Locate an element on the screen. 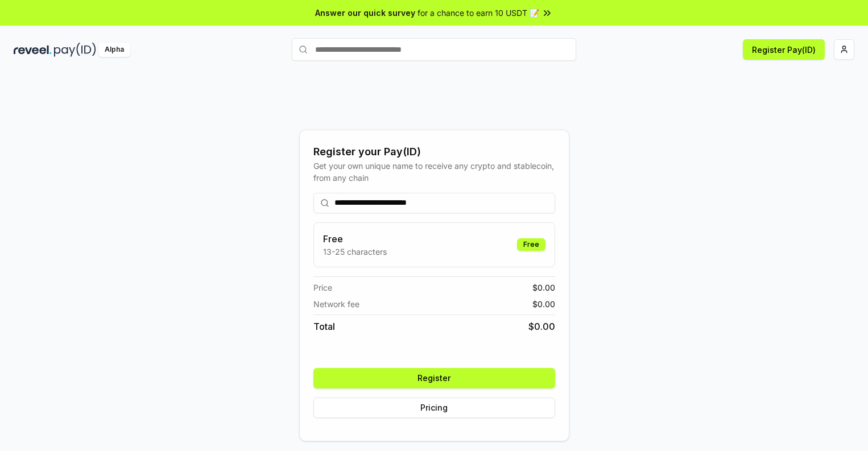  span: Network fee is located at coordinates (336, 303).